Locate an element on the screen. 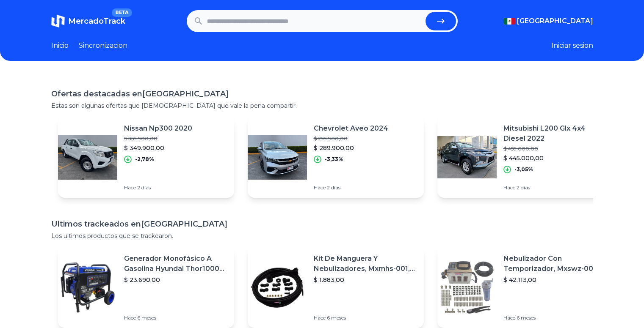 Image resolution: width=644 pixels, height=328 pixels. p: $ 42.113,00 is located at coordinates (556, 280).